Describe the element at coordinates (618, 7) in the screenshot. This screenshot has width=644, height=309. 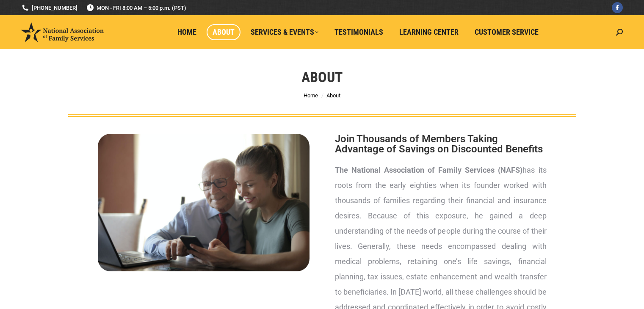
I see `a: Facebook page opens in new window` at that location.